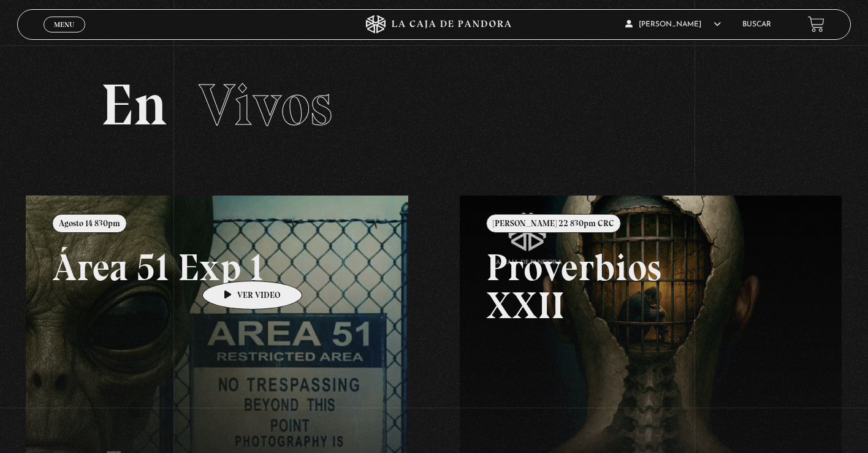 The image size is (868, 453). I want to click on h2: En, so click(434, 105).